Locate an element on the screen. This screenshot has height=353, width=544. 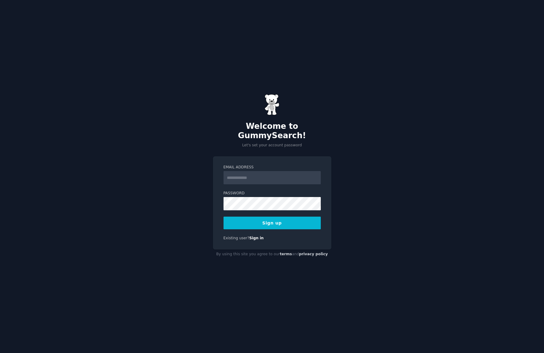
a: Sign in is located at coordinates (256, 238).